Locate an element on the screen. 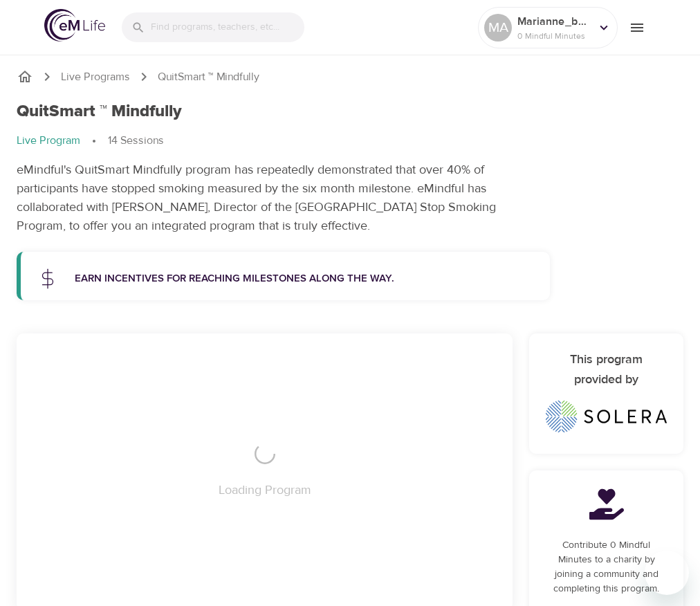 The image size is (700, 606). p: Marianne_b2ab47 is located at coordinates (554, 22).